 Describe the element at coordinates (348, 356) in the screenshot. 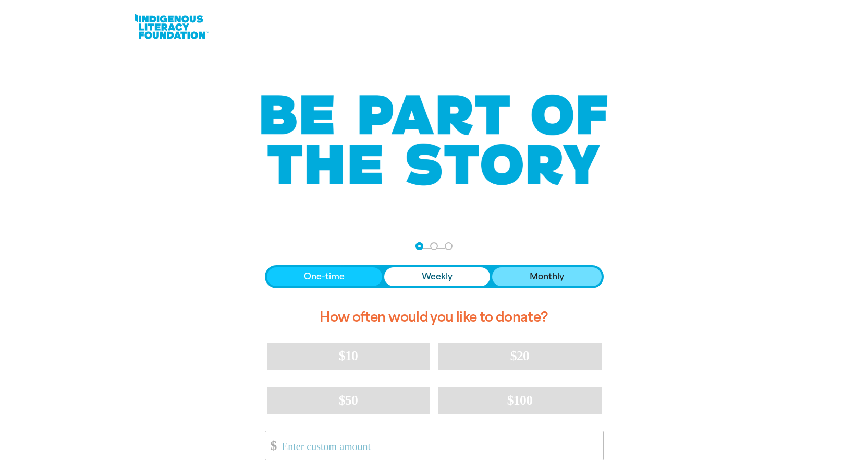

I see `button: $10` at that location.